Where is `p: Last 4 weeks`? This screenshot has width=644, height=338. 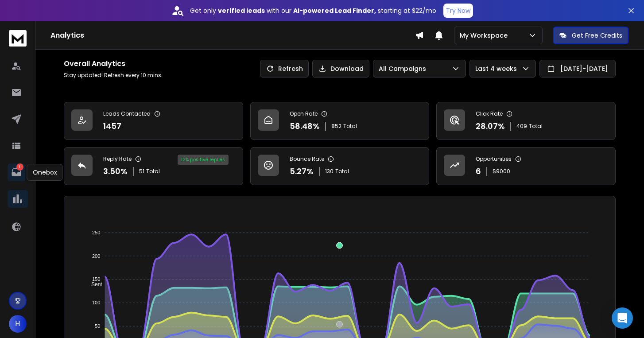
p: Last 4 weeks is located at coordinates (497, 68).